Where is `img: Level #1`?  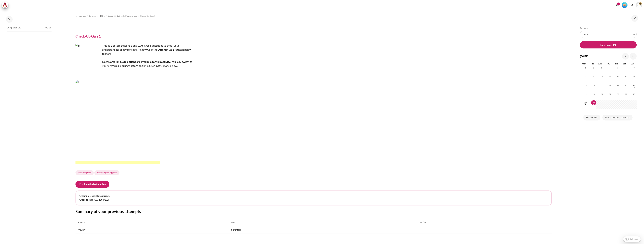 img: Level #1 is located at coordinates (624, 5).